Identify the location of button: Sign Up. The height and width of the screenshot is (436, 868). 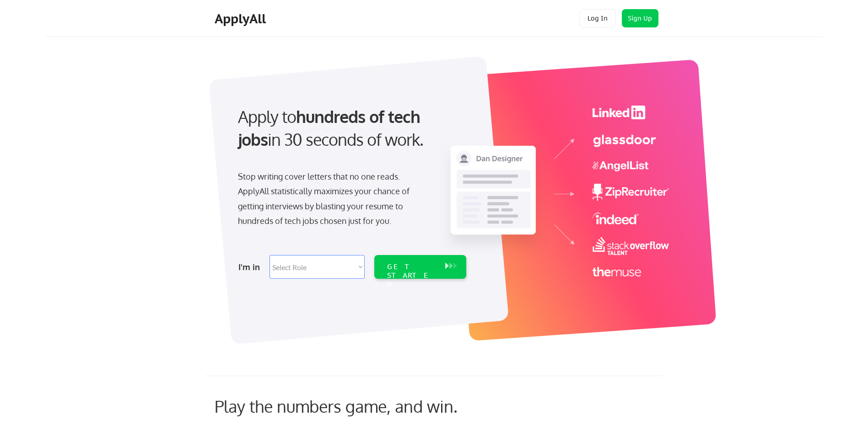
(640, 18).